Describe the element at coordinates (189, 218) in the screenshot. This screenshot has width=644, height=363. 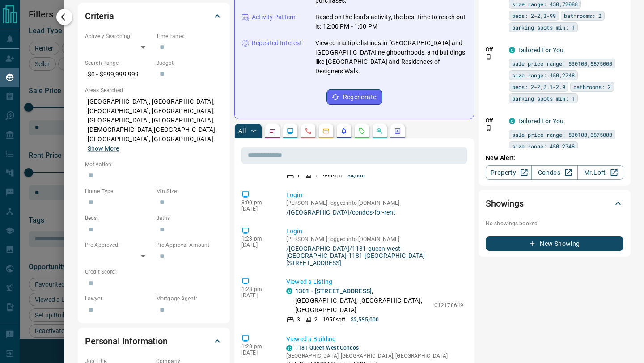
I see `p: Baths:` at that location.